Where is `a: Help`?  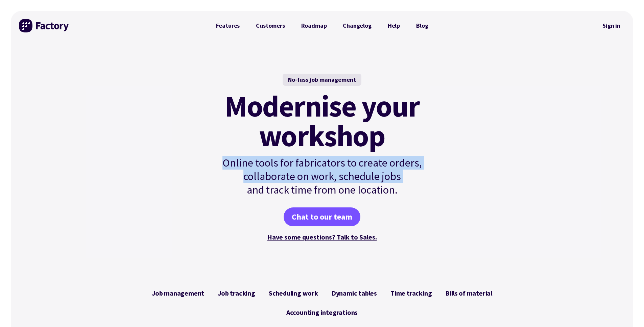
a: Help is located at coordinates (394, 26).